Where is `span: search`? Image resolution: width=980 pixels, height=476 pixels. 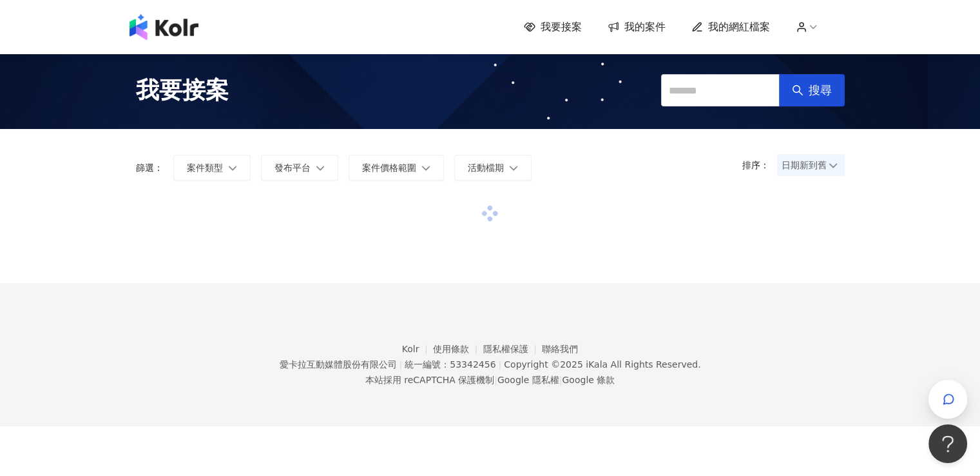
span: search is located at coordinates (798, 90).